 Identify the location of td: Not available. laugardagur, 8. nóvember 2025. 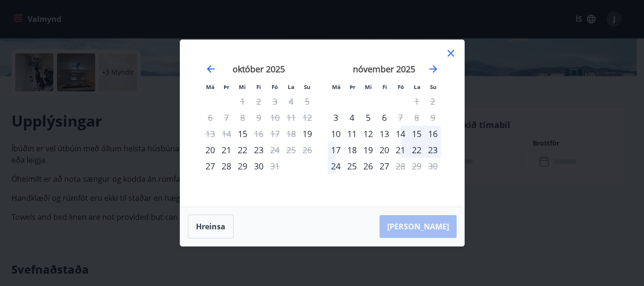
(416, 117).